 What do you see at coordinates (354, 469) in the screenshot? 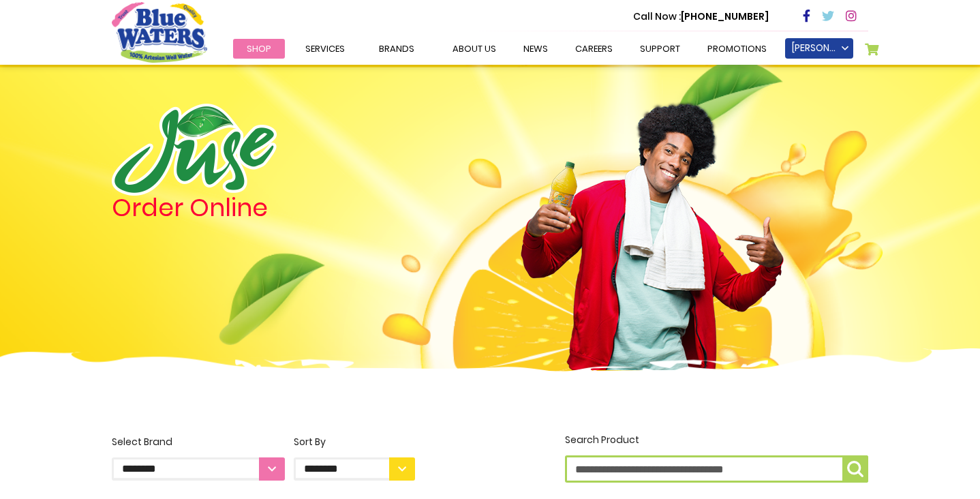
I see `select: Sort By` at bounding box center [354, 469].